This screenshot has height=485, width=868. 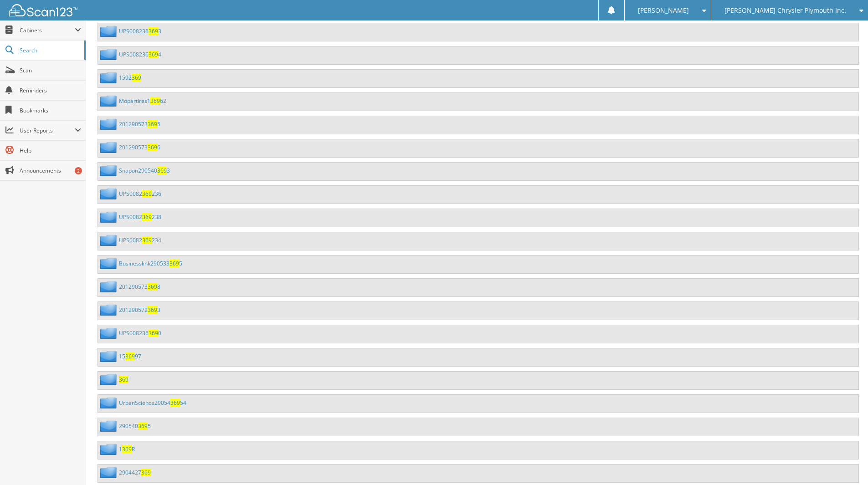 I want to click on span: Search, so click(x=49, y=50).